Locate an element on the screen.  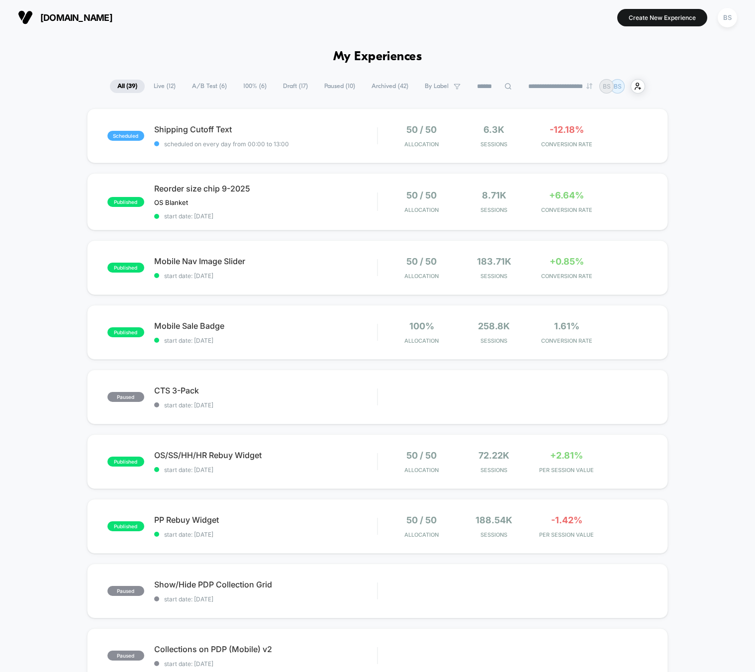
span: Show/Hide PDP Collection Grid is located at coordinates (266, 585).